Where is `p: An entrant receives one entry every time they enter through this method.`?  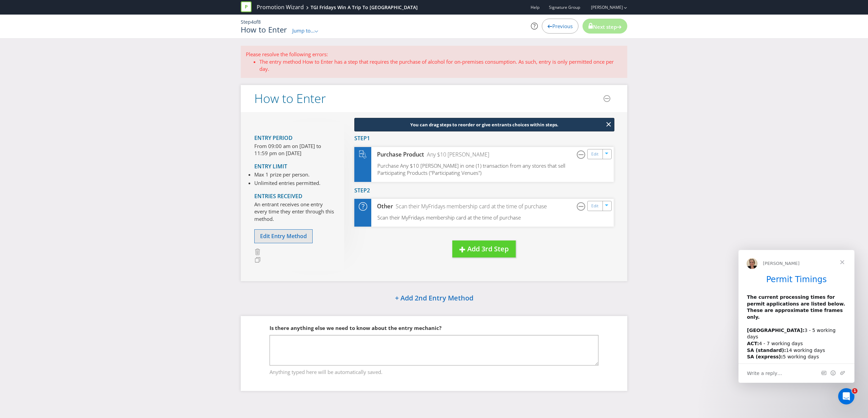
p: An entrant receives one entry every time they enter through this method. is located at coordinates (294, 211).